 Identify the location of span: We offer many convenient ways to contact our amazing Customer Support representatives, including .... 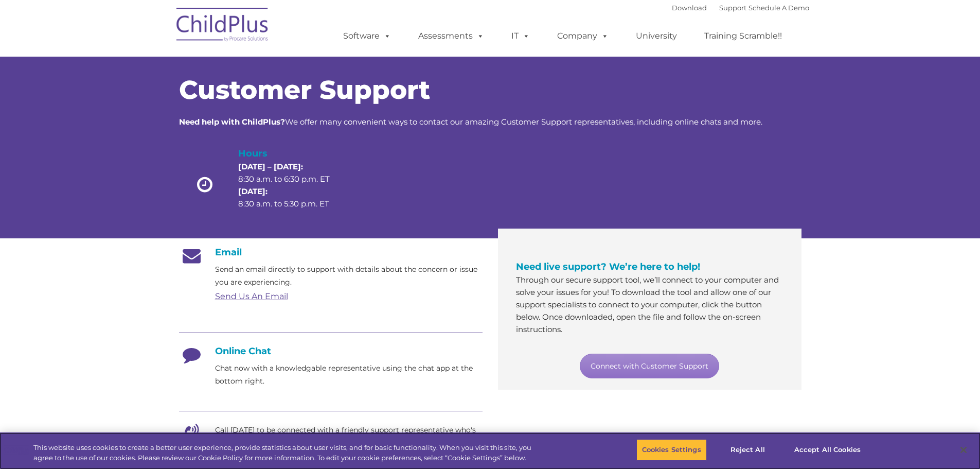
(471, 122).